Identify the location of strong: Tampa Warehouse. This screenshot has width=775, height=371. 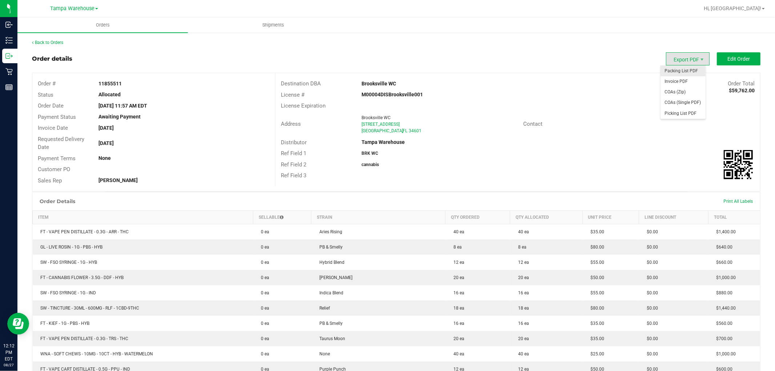
(383, 142).